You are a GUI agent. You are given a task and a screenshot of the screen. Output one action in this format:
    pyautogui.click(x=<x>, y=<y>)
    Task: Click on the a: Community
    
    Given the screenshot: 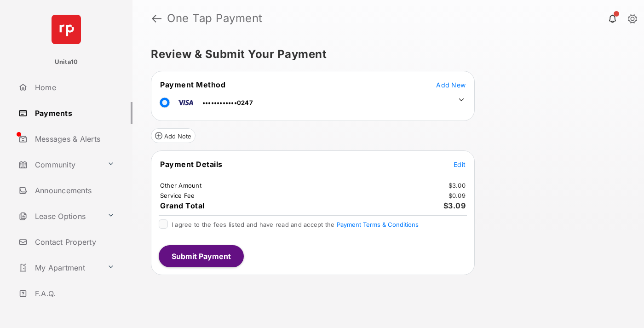 What is the action you would take?
    pyautogui.click(x=59, y=165)
    